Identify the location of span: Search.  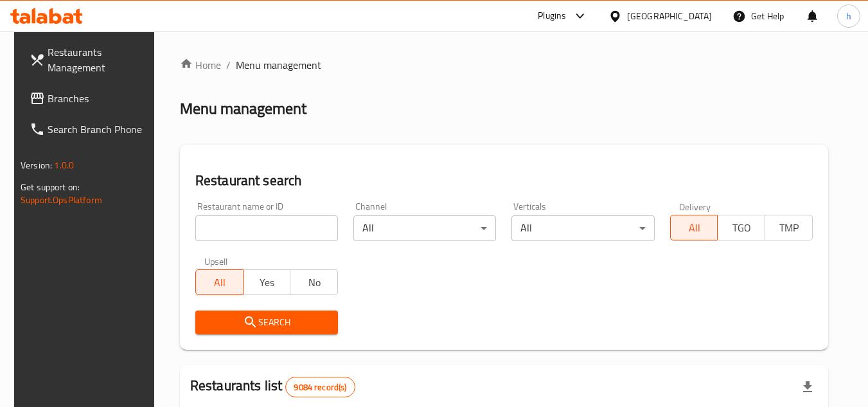
(267, 322).